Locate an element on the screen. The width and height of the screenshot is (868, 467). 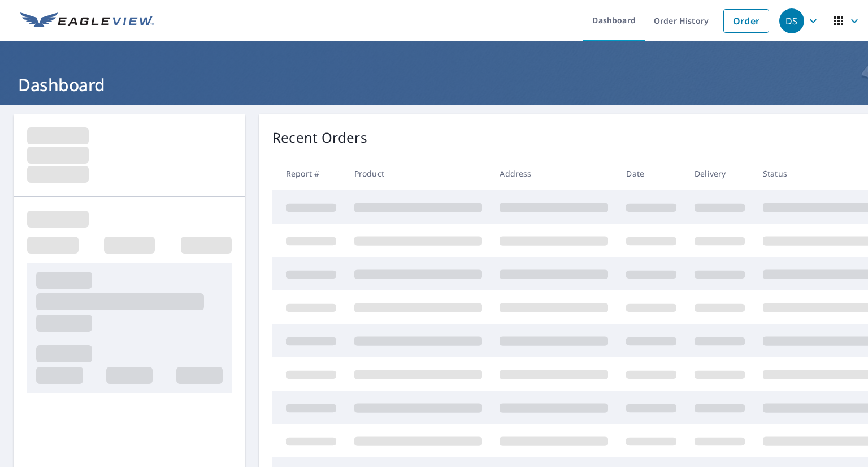
p: Recent Orders is located at coordinates (320, 137).